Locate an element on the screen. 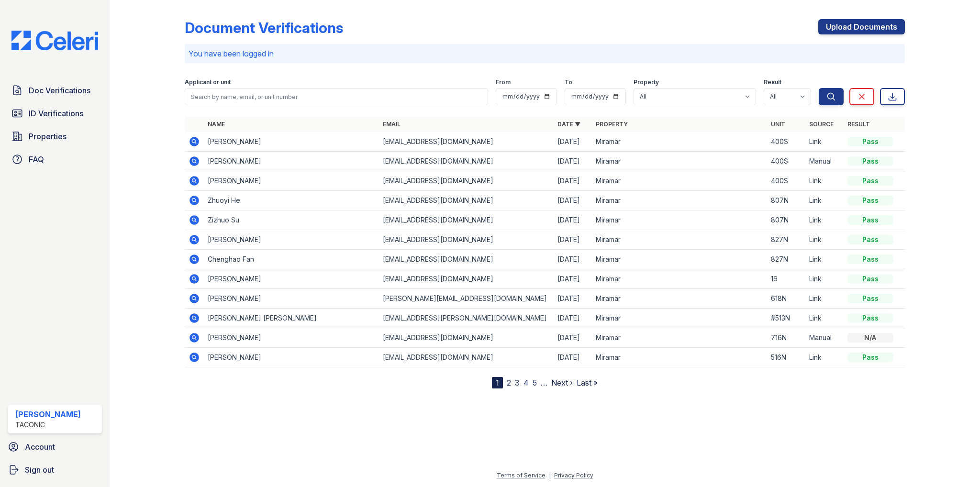 The image size is (980, 487). a: Next › is located at coordinates (562, 383).